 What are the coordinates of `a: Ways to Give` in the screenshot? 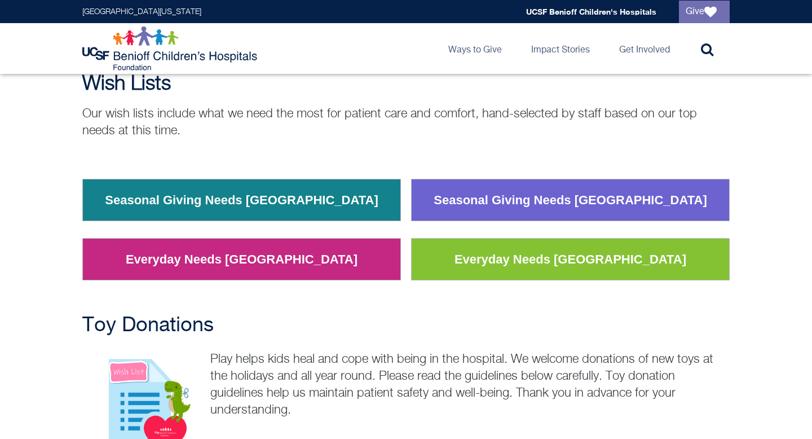 It's located at (475, 49).